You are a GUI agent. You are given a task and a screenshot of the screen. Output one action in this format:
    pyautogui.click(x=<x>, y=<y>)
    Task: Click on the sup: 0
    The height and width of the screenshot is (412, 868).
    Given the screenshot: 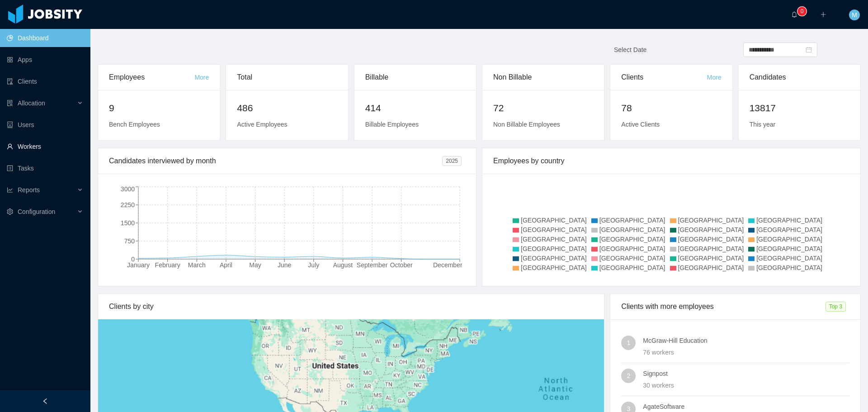 What is the action you would take?
    pyautogui.click(x=802, y=12)
    